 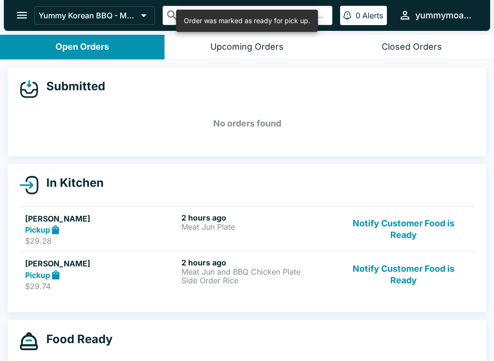 I want to click on p: Yummy Korean BBQ - Moanalua, so click(x=88, y=15).